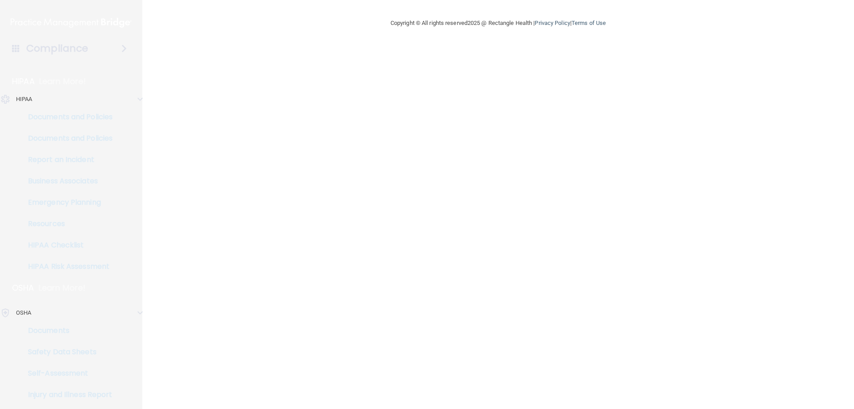 The height and width of the screenshot is (409, 854). What do you see at coordinates (57, 49) in the screenshot?
I see `h4: Compliance` at bounding box center [57, 49].